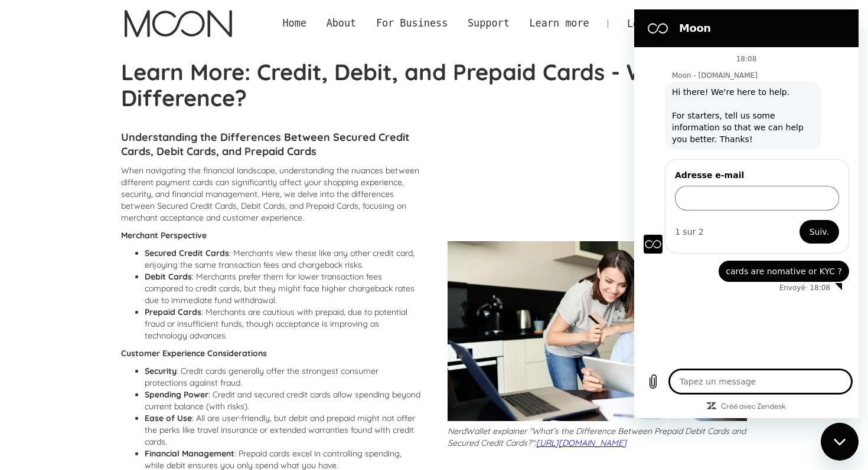 The width and height of the screenshot is (868, 470). I want to click on a: Log In, so click(645, 23).